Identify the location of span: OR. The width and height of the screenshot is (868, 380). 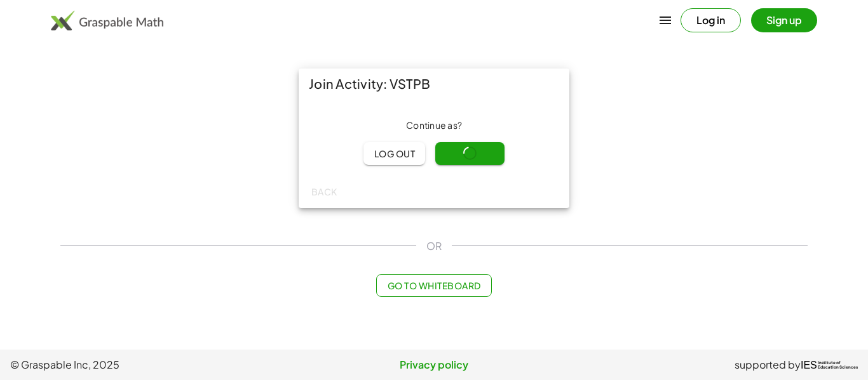
(434, 246).